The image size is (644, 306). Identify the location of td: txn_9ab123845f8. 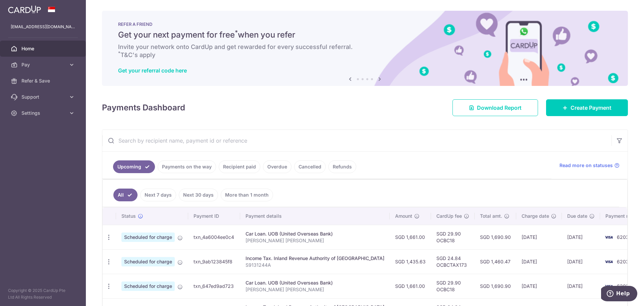
(214, 262).